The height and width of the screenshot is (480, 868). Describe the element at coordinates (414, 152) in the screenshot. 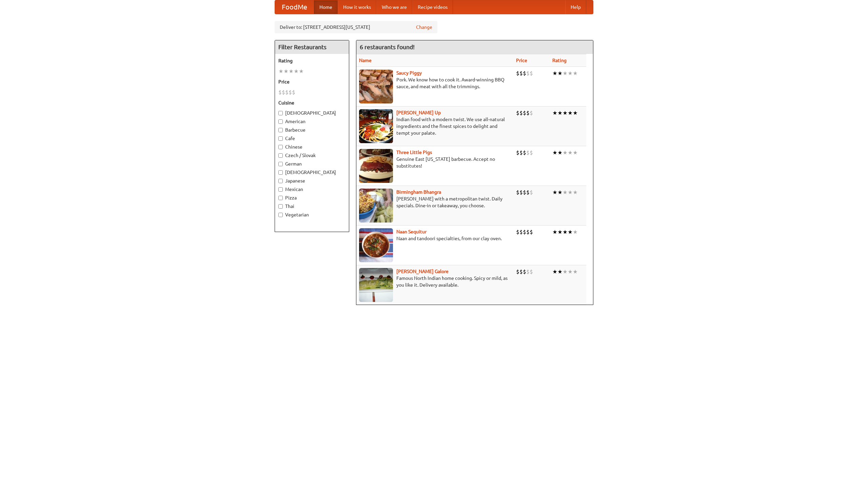

I see `a: Three Little Pigs` at that location.